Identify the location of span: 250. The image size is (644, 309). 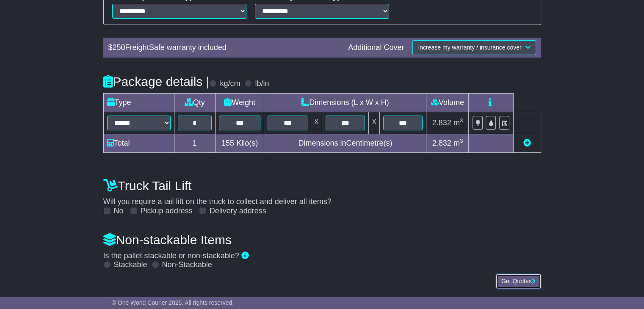
(119, 48).